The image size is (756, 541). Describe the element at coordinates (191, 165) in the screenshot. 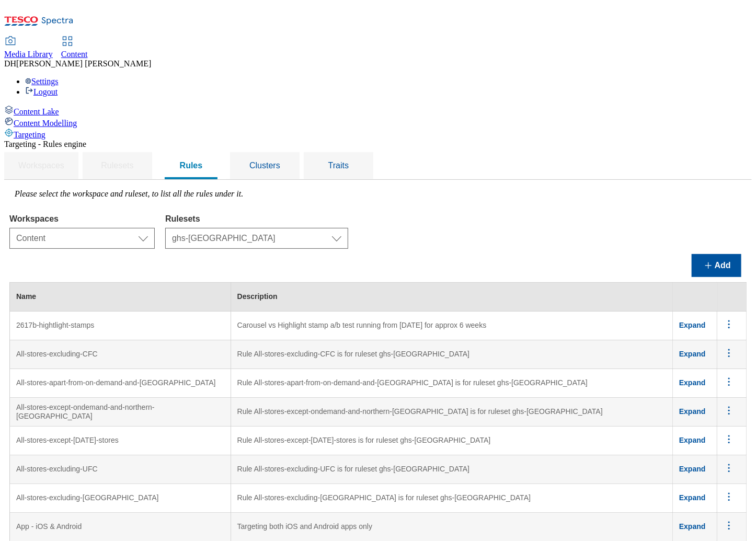

I see `span: Rules` at that location.